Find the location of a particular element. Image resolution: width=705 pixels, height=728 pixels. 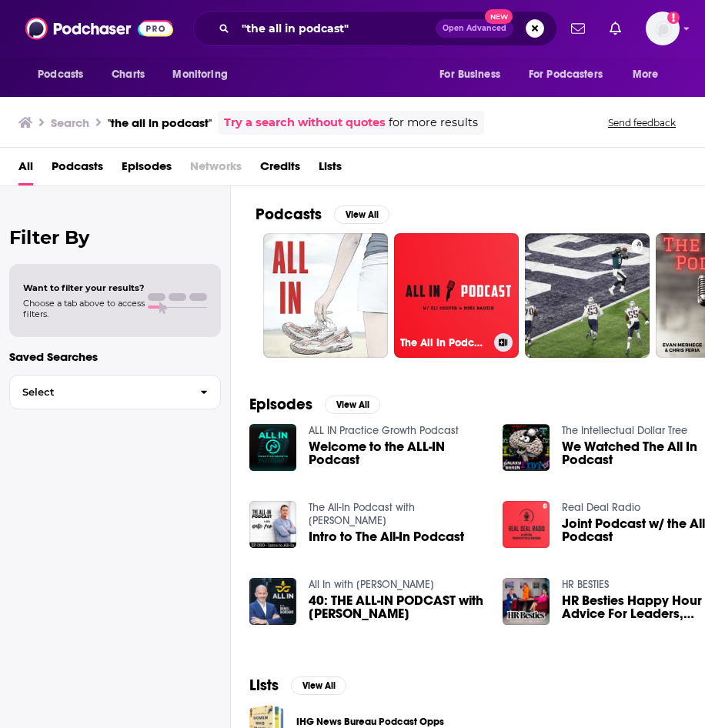

input: Search podcasts, credits, & more... is located at coordinates (336, 28).